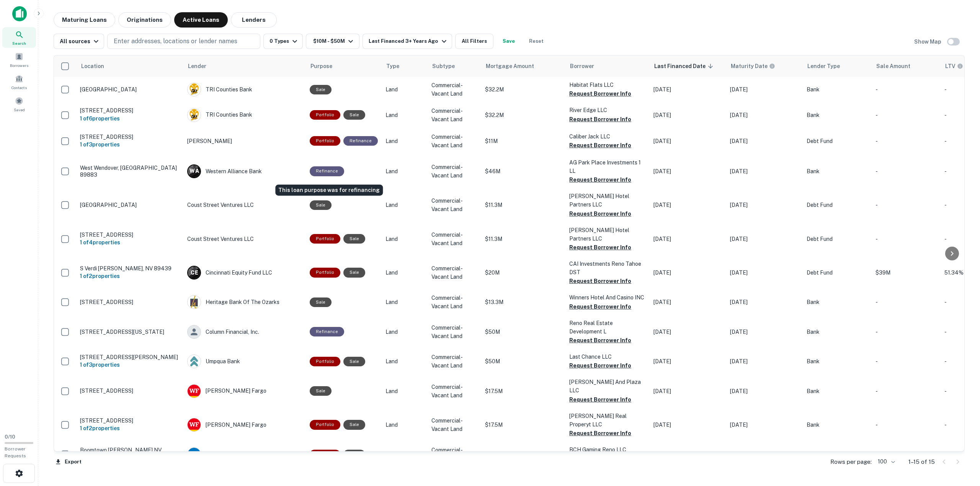  What do you see at coordinates (245, 332) in the screenshot?
I see `div: Column Financial, Inc.` at bounding box center [245, 332].